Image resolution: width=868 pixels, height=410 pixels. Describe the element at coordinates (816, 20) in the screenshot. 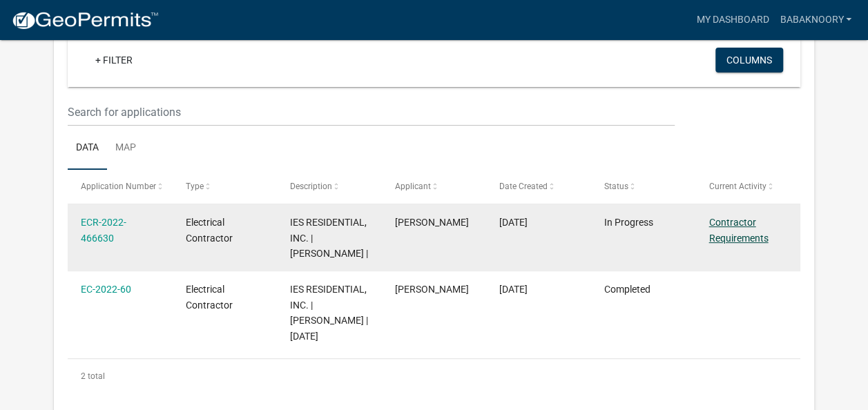

I see `a: BabakNoory` at that location.